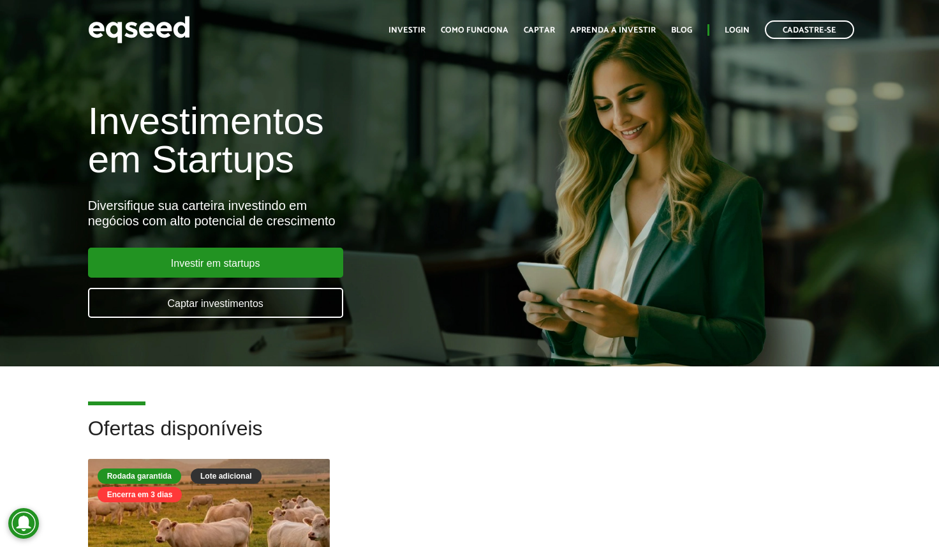 This screenshot has height=547, width=939. Describe the element at coordinates (216, 262) in the screenshot. I see `a: Investir em startups` at that location.